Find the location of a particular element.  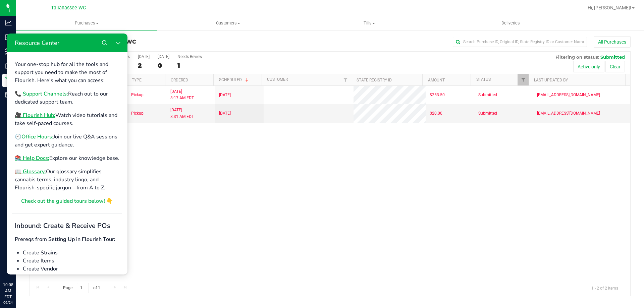

b: Office Hours: is located at coordinates (31, 103).